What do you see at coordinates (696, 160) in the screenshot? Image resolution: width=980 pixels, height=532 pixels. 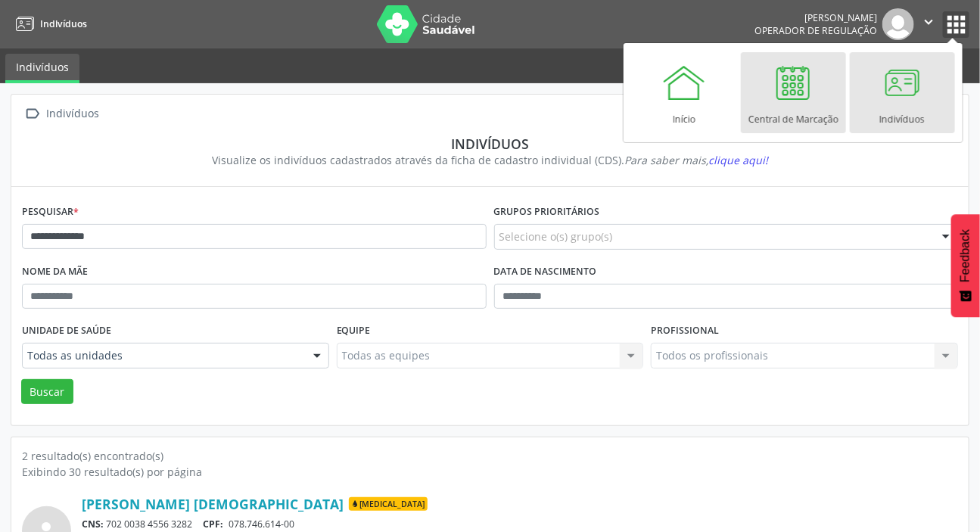 I see `i: Para saber mais,` at bounding box center [696, 160].